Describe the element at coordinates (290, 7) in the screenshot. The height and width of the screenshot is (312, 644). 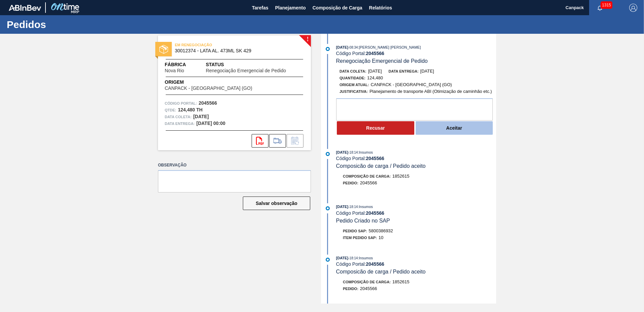
I see `span: Planejamento` at that location.